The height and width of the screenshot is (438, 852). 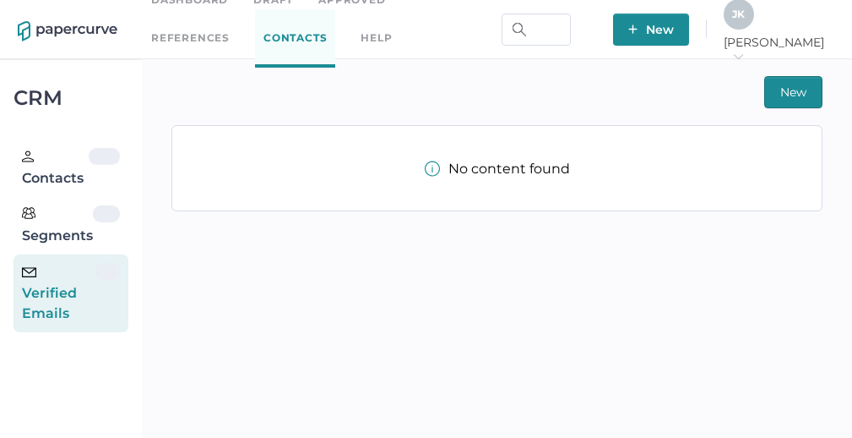 I want to click on div: Segments, so click(x=57, y=226).